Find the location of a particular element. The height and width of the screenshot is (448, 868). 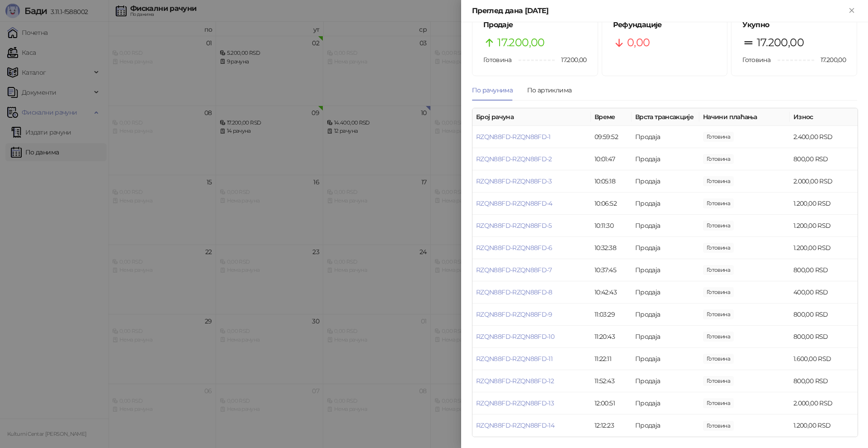

td: 09:59:52 is located at coordinates (612, 137).